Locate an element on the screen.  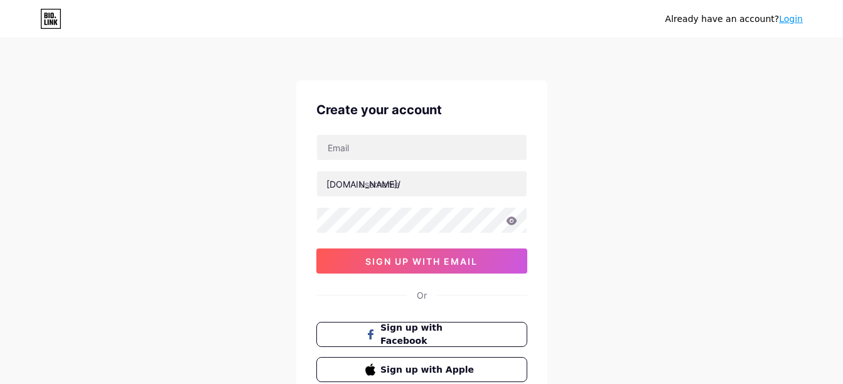
span: sign up with email is located at coordinates (421, 261).